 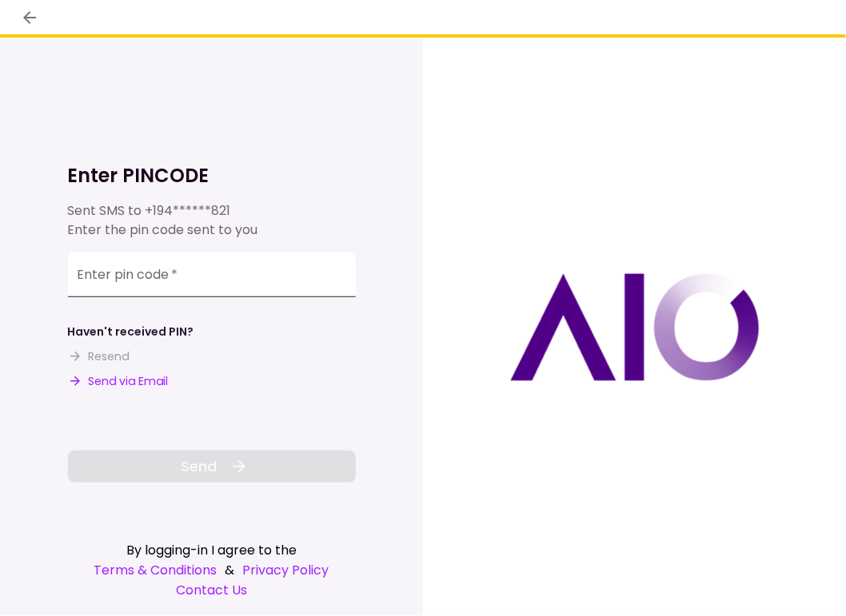 What do you see at coordinates (212, 550) in the screenshot?
I see `div: By logging-in I agree to the` at bounding box center [212, 550].